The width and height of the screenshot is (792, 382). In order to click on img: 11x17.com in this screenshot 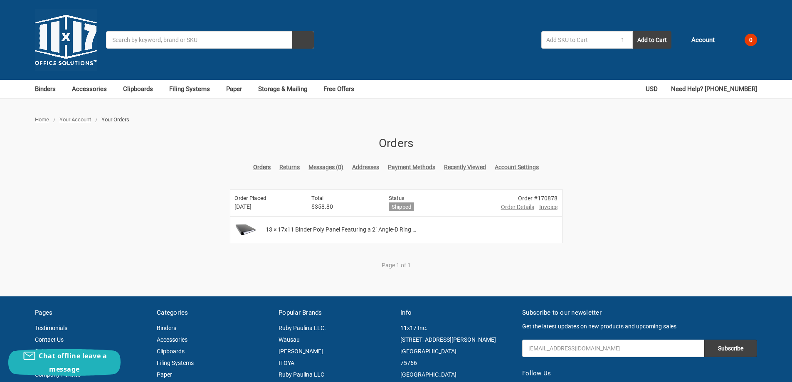, I will do `click(66, 40)`.